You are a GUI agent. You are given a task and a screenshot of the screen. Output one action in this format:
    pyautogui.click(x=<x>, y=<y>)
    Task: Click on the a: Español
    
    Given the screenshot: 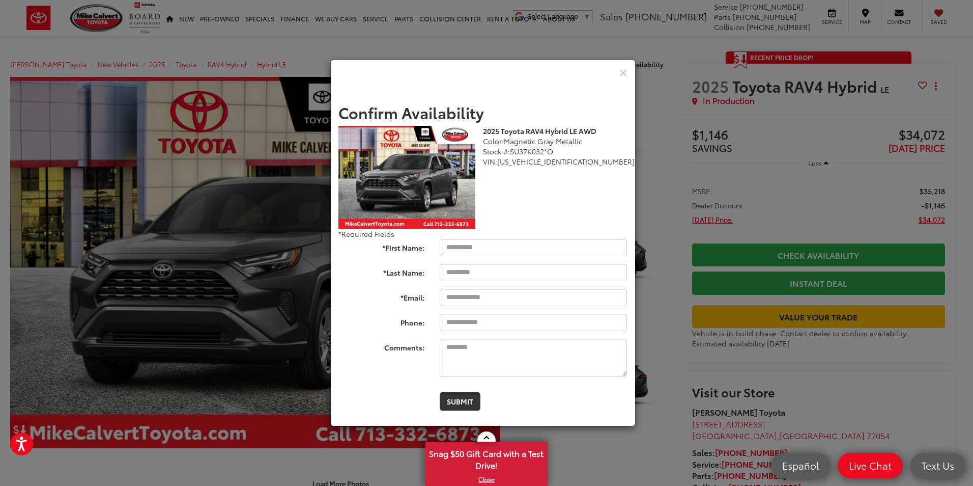 What is the action you would take?
    pyautogui.click(x=801, y=465)
    